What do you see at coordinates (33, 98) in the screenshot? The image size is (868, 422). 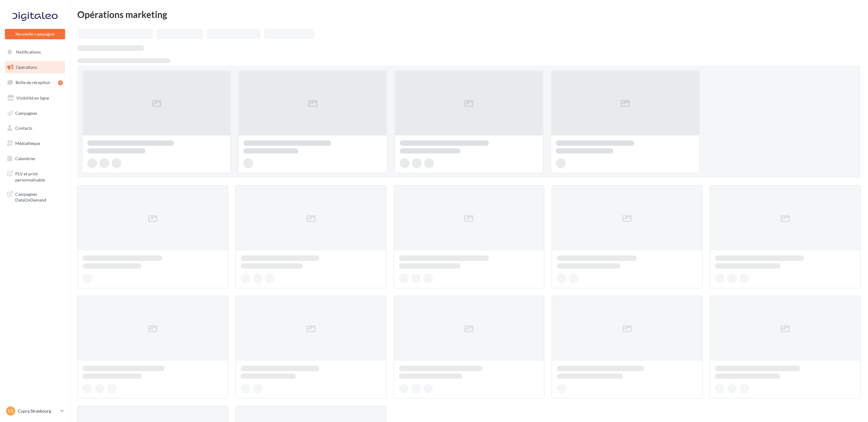 I see `span: Visibilité en ligne` at bounding box center [33, 98].